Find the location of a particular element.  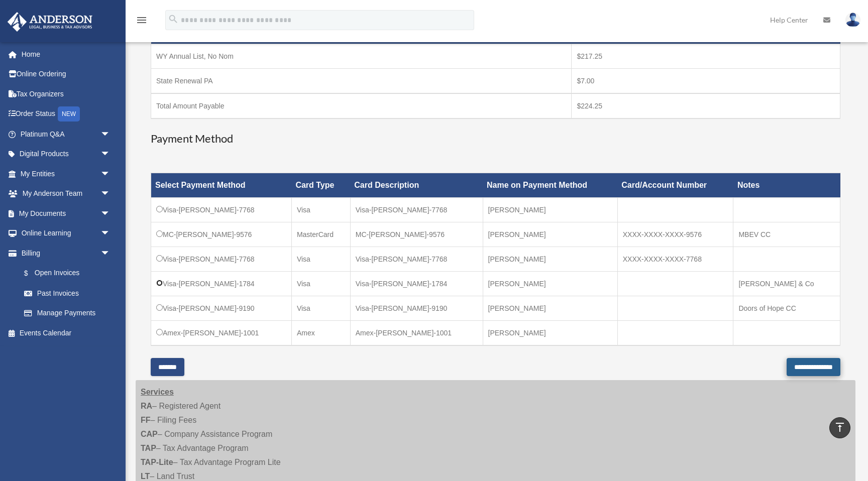

i: search is located at coordinates (174, 19).